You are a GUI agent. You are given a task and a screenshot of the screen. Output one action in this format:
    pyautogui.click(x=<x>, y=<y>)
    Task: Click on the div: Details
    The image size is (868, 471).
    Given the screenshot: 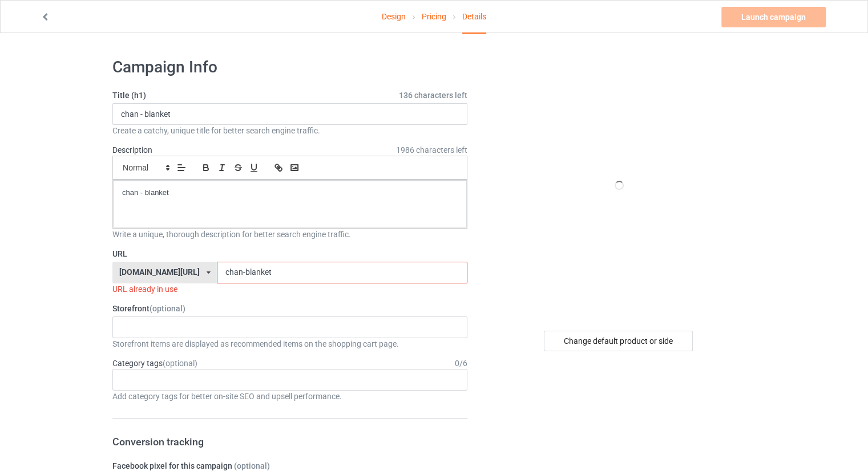 What is the action you would take?
    pyautogui.click(x=474, y=17)
    